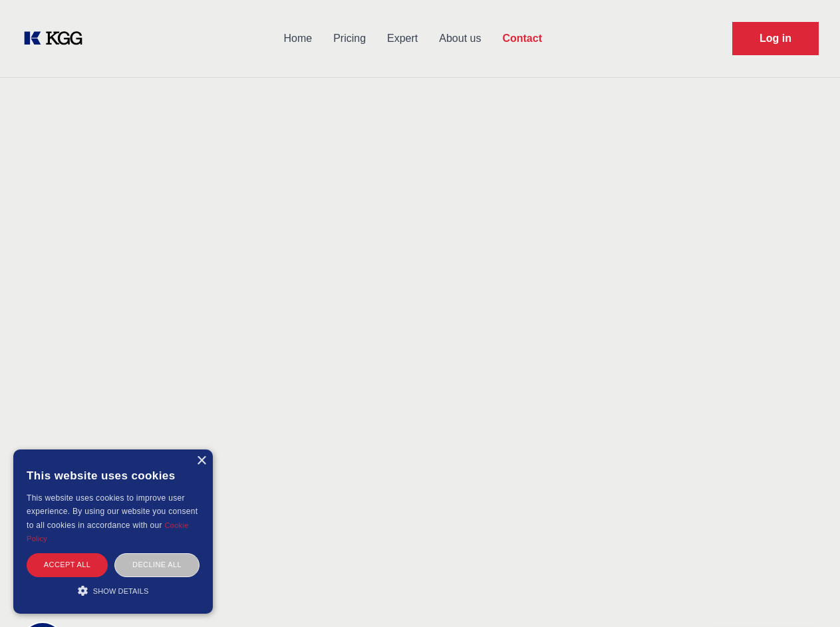  What do you see at coordinates (806, 595) in the screenshot?
I see `div: Chat Widget` at bounding box center [806, 595].